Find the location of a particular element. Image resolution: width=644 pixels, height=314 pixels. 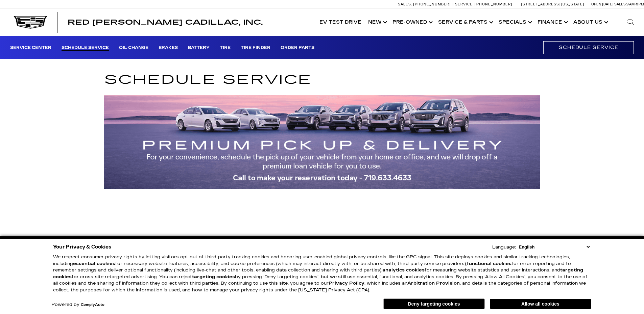

a: Service Center is located at coordinates (31, 48).